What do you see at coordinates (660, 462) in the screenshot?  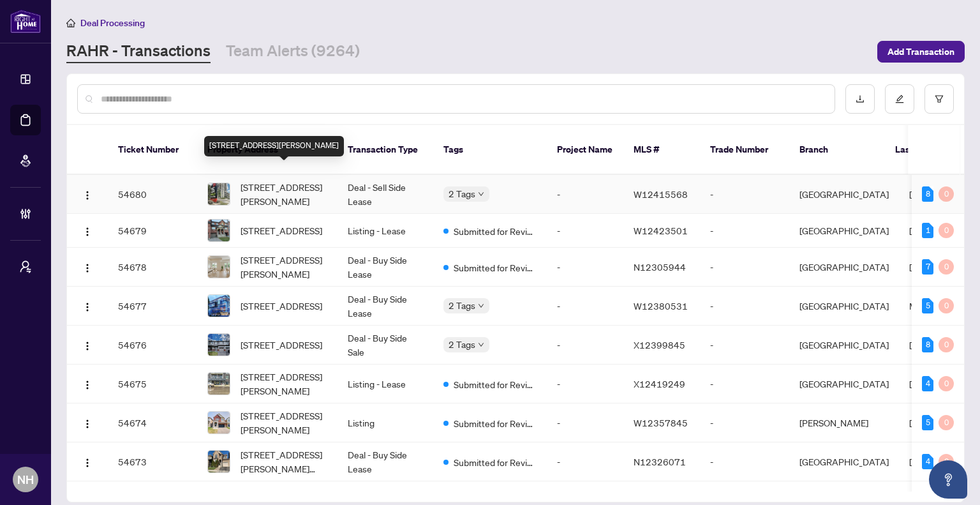 I see `span: N12326071` at bounding box center [660, 462].